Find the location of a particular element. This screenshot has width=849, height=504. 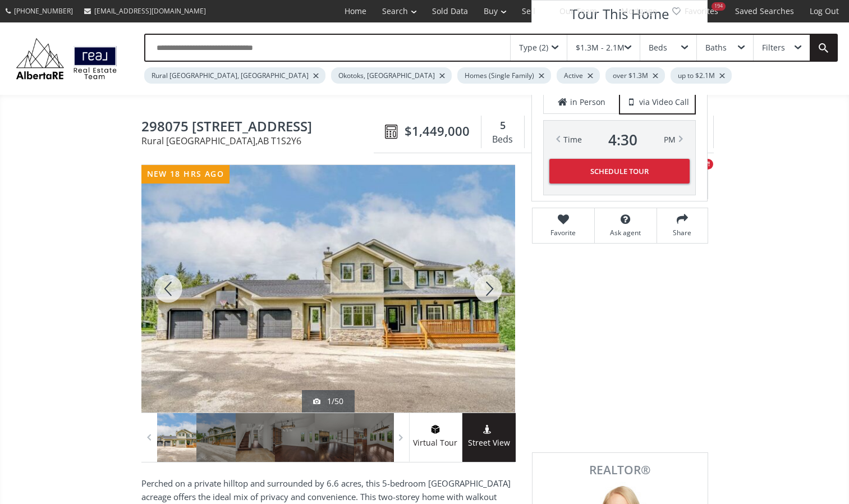

div: Filters is located at coordinates (773, 48).